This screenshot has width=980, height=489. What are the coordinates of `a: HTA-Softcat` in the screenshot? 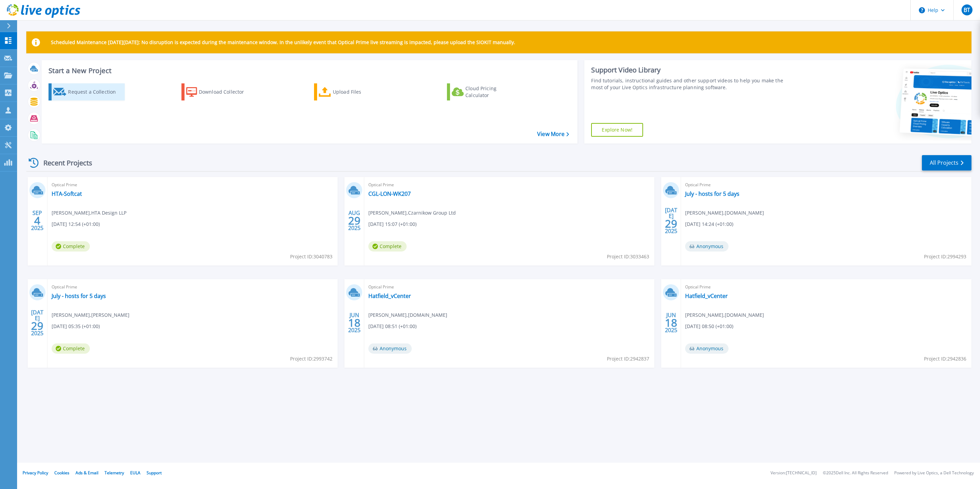 It's located at (67, 193).